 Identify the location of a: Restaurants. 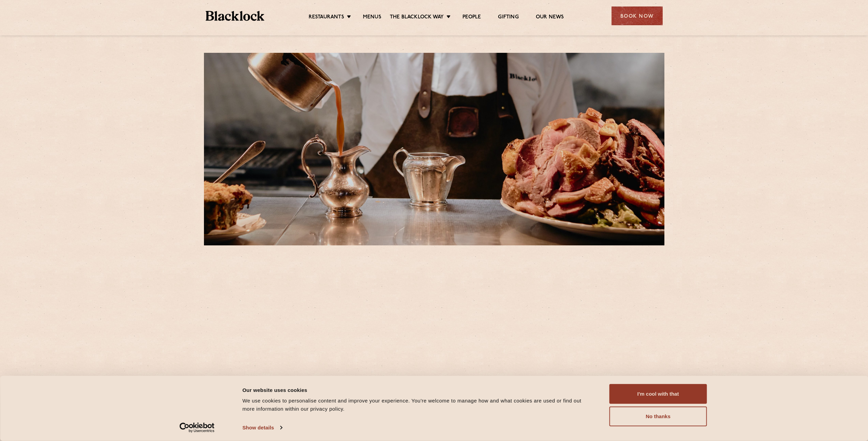
(326, 18).